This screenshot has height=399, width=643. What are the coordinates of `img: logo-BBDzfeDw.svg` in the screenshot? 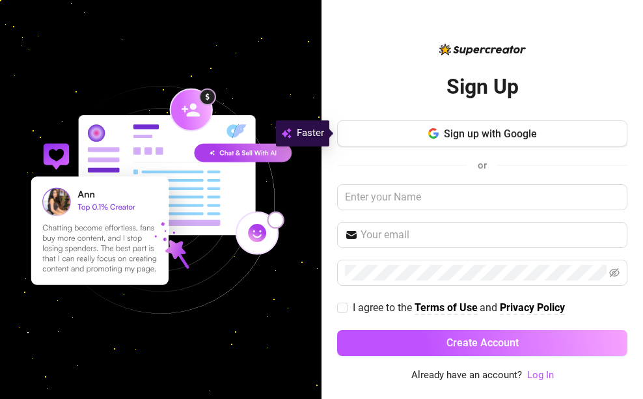 It's located at (482, 49).